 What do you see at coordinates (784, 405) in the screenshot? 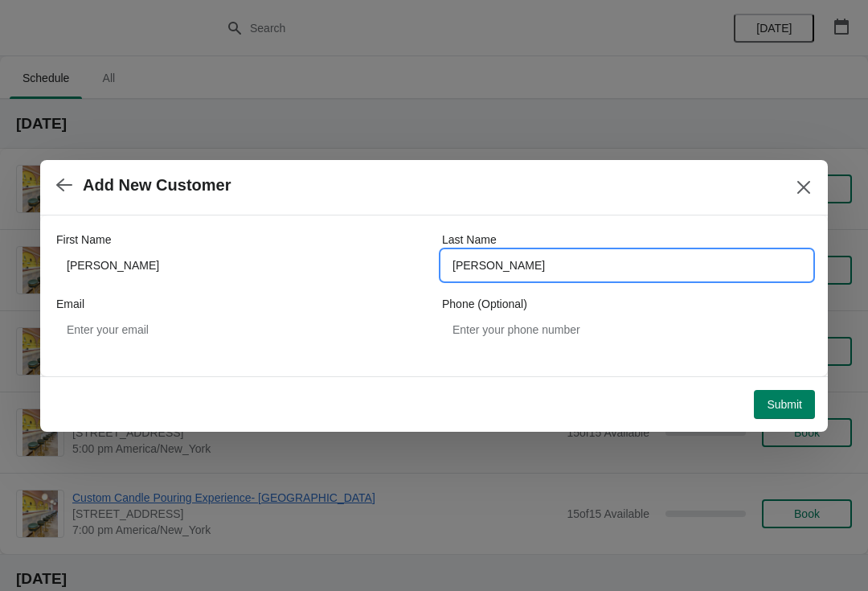
I see `button: Submit` at bounding box center [784, 405].